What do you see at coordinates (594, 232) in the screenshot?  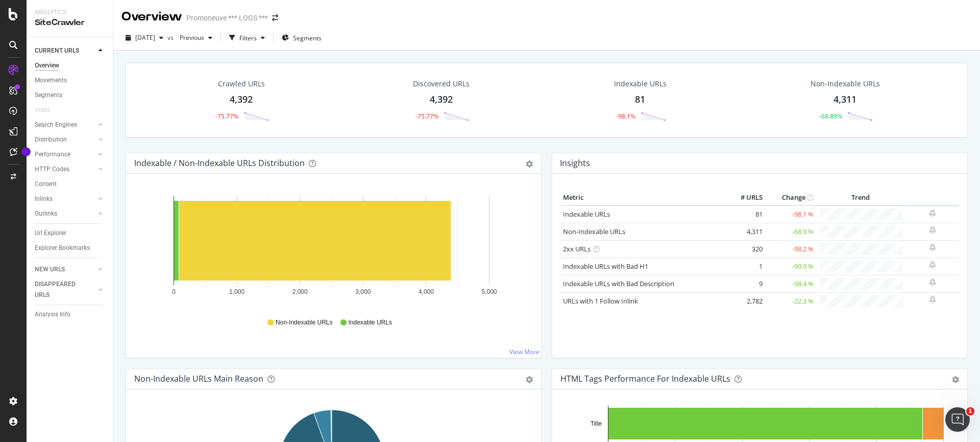 I see `a: Non-Indexable URLs` at bounding box center [594, 232].